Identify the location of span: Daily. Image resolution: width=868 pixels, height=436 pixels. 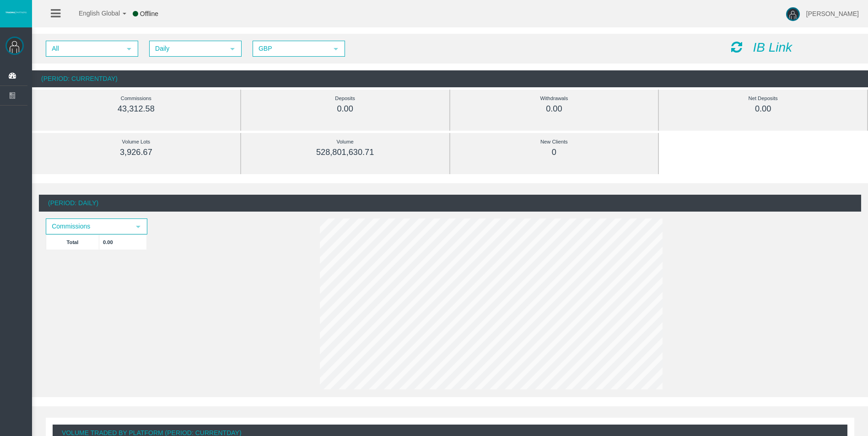
(187, 48).